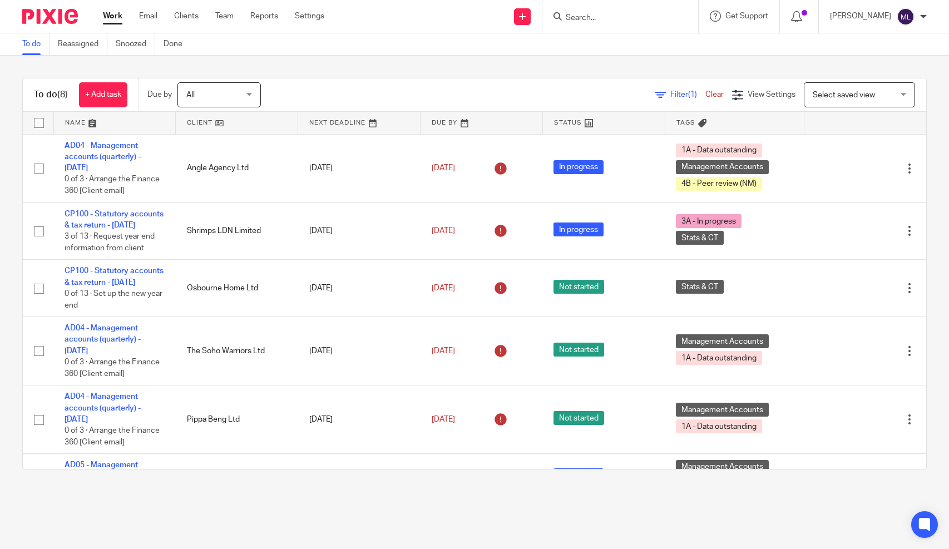  Describe the element at coordinates (103, 95) in the screenshot. I see `a: + Add task` at that location.